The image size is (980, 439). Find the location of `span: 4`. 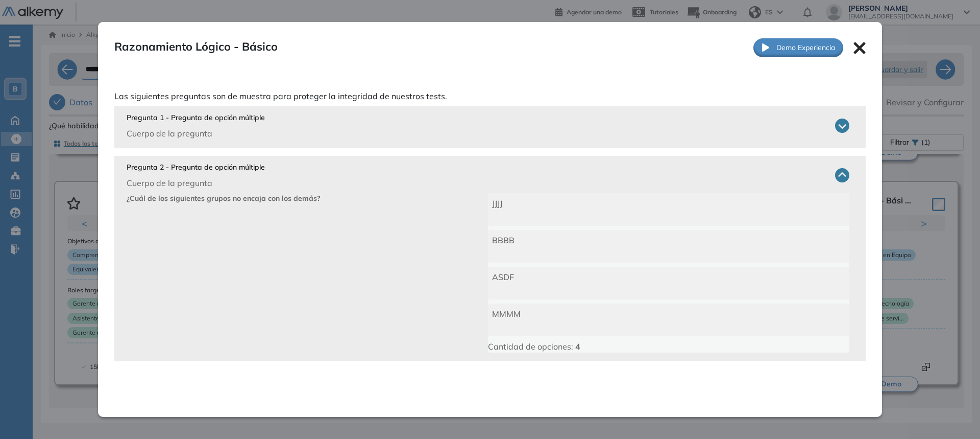

span: 4 is located at coordinates (578, 346).